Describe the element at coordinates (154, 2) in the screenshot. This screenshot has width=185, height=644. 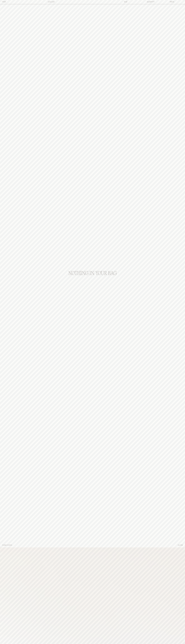
I see `h3: Quantity` at that location.